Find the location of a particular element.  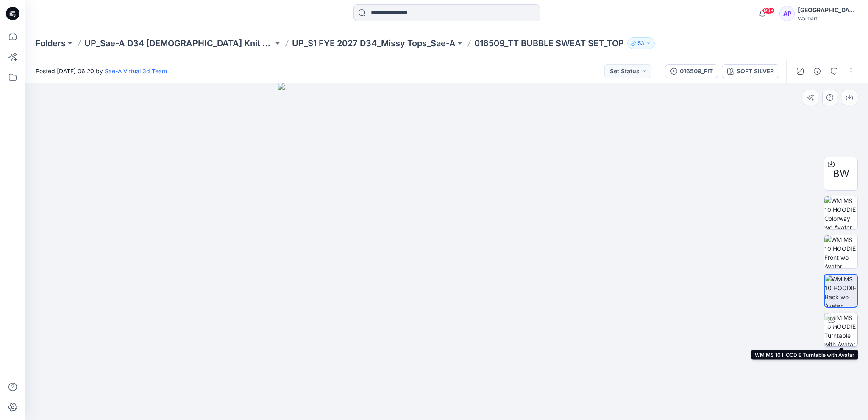

button: Details is located at coordinates (817, 71).